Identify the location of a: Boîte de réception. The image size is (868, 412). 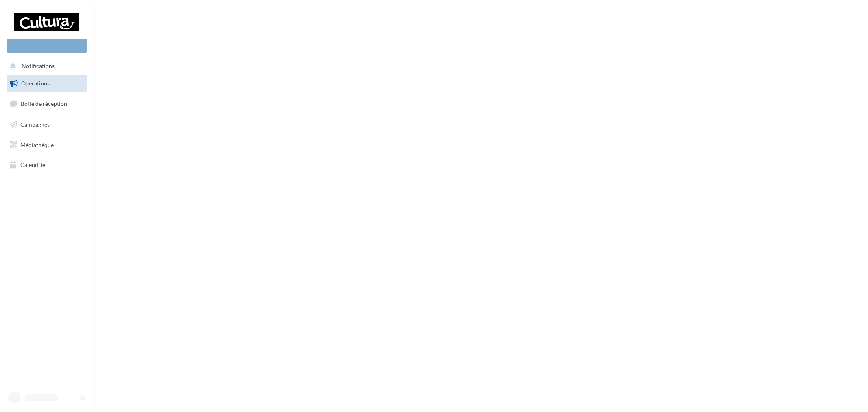
(47, 103).